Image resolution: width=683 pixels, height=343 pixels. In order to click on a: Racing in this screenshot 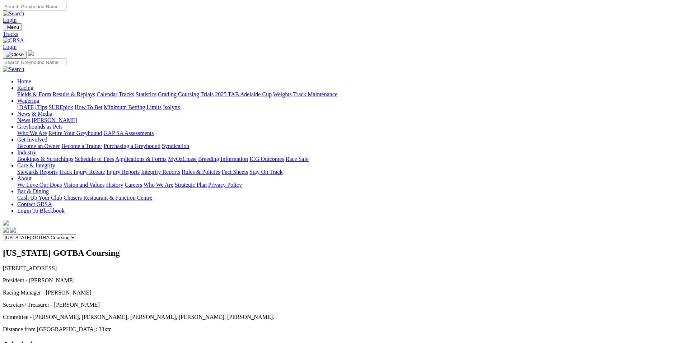, I will do `click(25, 88)`.